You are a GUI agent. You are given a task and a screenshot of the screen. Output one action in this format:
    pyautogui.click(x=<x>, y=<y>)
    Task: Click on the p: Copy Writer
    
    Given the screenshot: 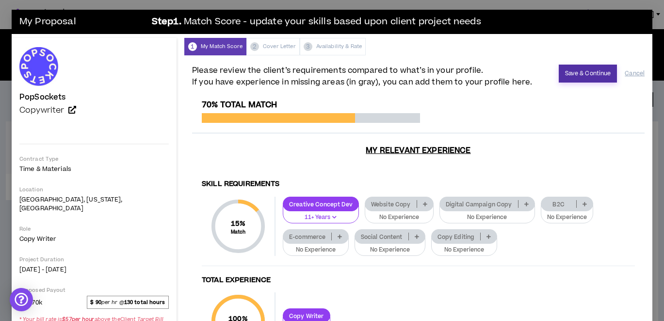 What is the action you would take?
    pyautogui.click(x=307, y=315)
    